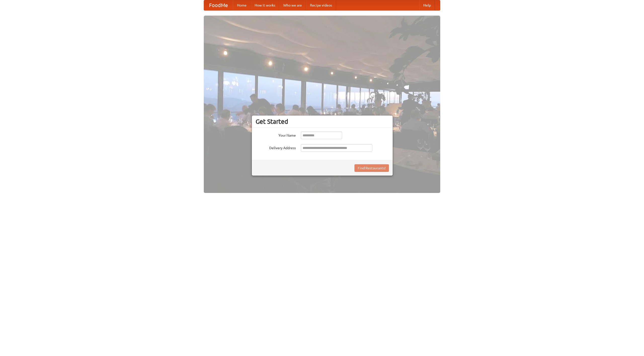 This screenshot has height=356, width=644. I want to click on a: FoodMe, so click(218, 5).